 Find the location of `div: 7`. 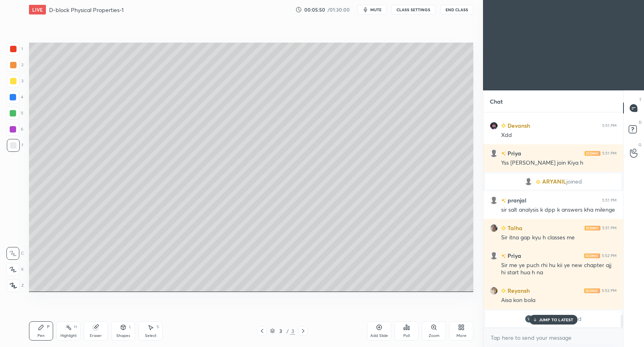

div: 7 is located at coordinates (15, 146).